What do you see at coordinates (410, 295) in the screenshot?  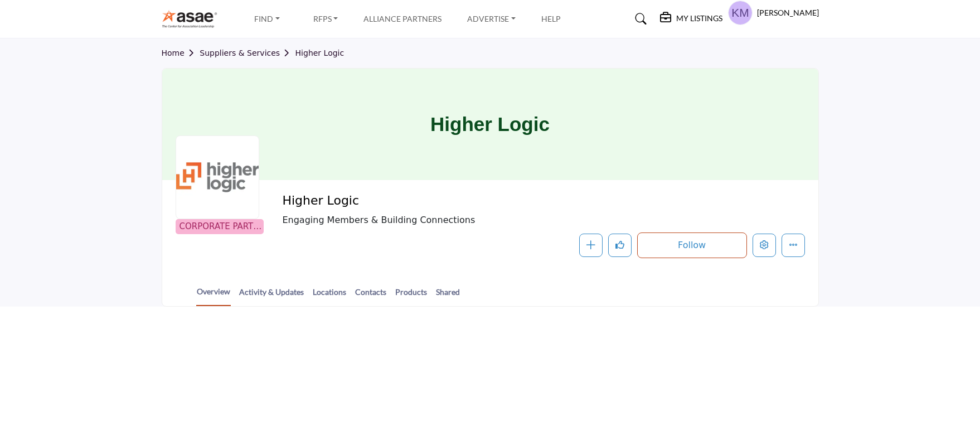 I see `a: Products` at bounding box center [410, 295].